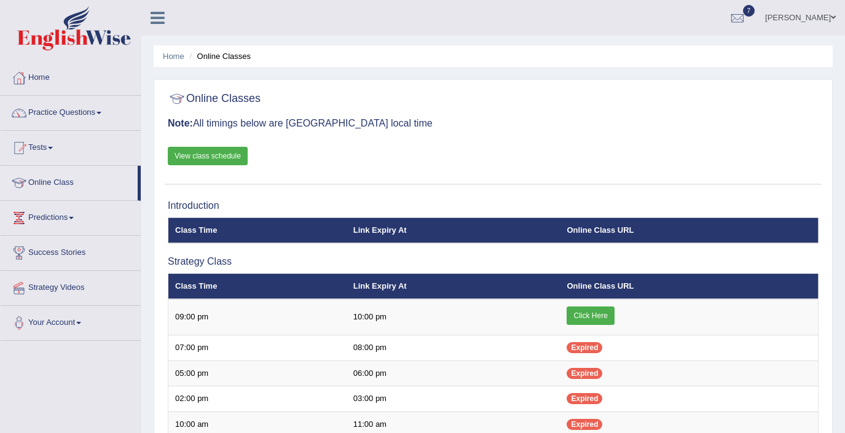 The height and width of the screenshot is (433, 845). I want to click on li: Online Classes, so click(218, 56).